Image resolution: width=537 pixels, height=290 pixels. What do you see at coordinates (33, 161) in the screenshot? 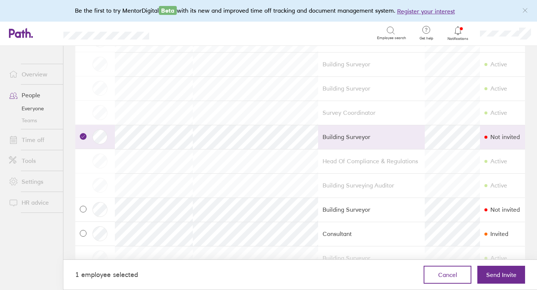
I see `a: Tools` at bounding box center [33, 161].